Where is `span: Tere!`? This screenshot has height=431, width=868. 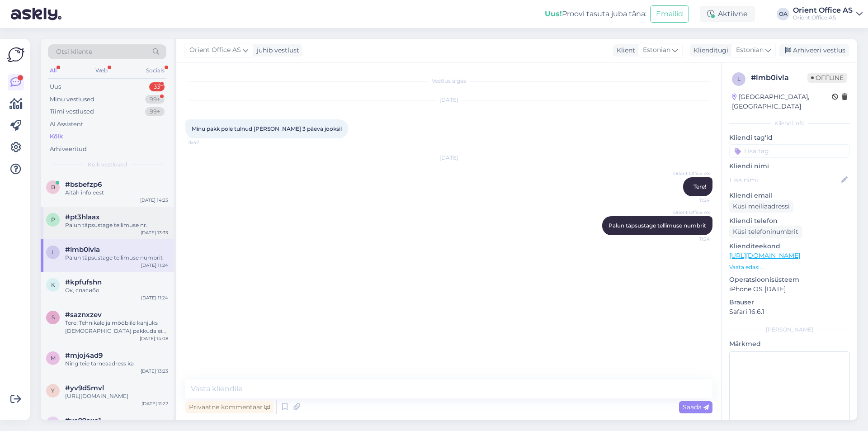
span: Tere! is located at coordinates (700, 187).